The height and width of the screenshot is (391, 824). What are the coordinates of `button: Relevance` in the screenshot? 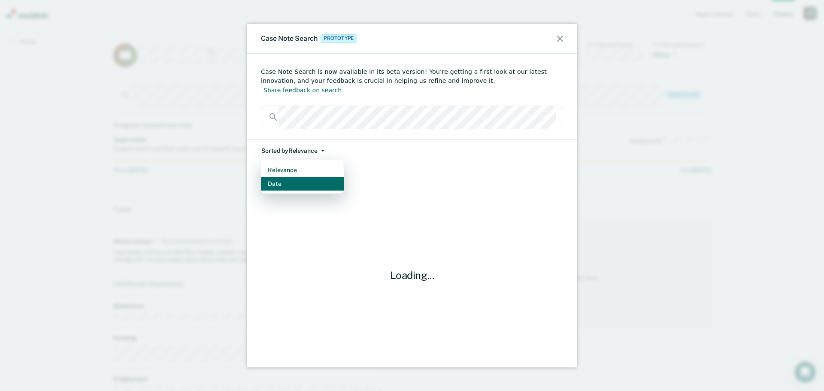 It's located at (302, 170).